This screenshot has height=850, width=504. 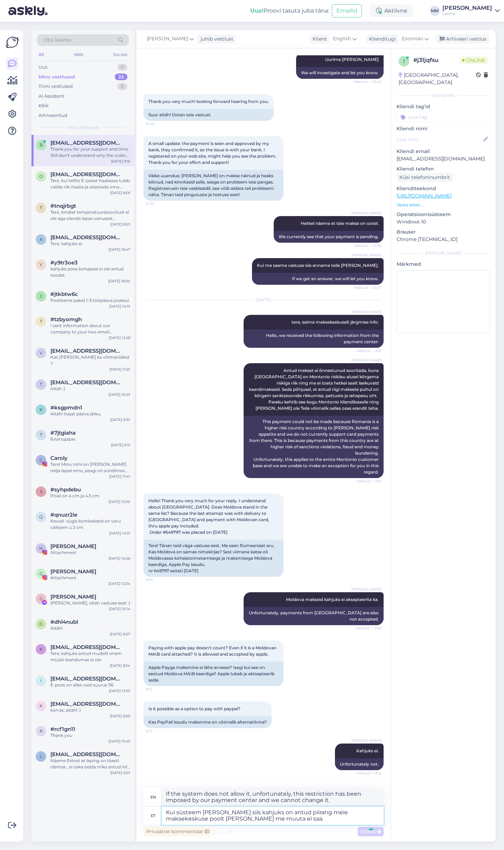 What do you see at coordinates (90, 628) in the screenshot?
I see `div: Aitäh!` at bounding box center [90, 628].